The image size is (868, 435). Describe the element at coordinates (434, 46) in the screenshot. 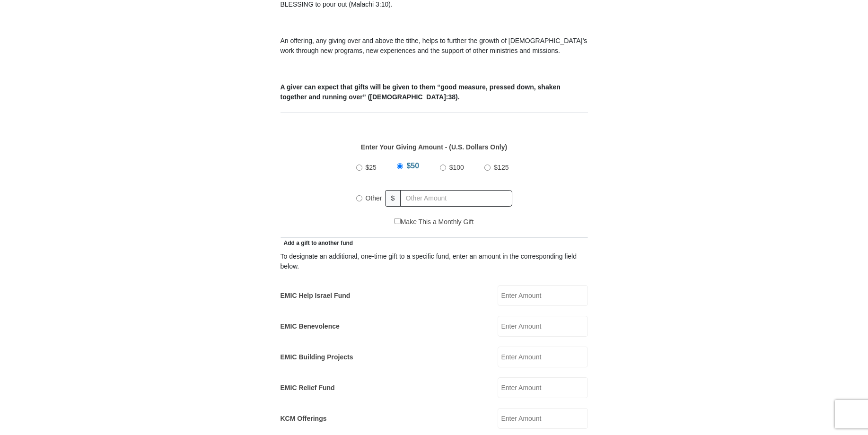

I see `p: An offering, any giving over and above the tithe, helps to further the growth of [DEMOGRAPHIC_DAT...` at that location.